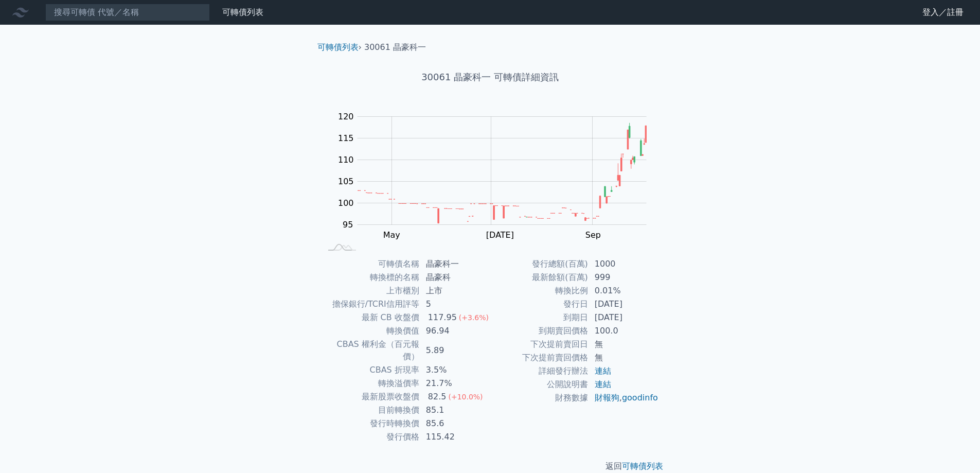  What do you see at coordinates (392, 235) in the screenshot?
I see `tspan: May` at bounding box center [392, 235].